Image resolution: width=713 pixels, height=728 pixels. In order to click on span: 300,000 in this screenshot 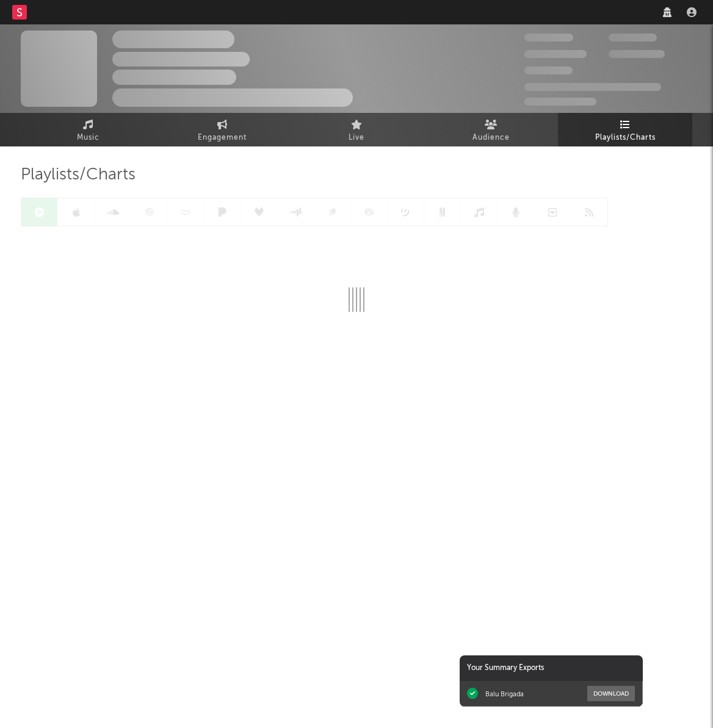, I will do `click(549, 37)`.